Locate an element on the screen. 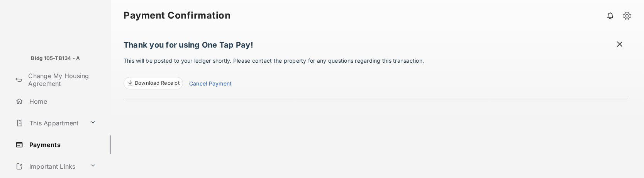 The image size is (644, 178). p: This will be posted to your ledger shortly. Please contact the property for any questions regardi... is located at coordinates (377, 73).